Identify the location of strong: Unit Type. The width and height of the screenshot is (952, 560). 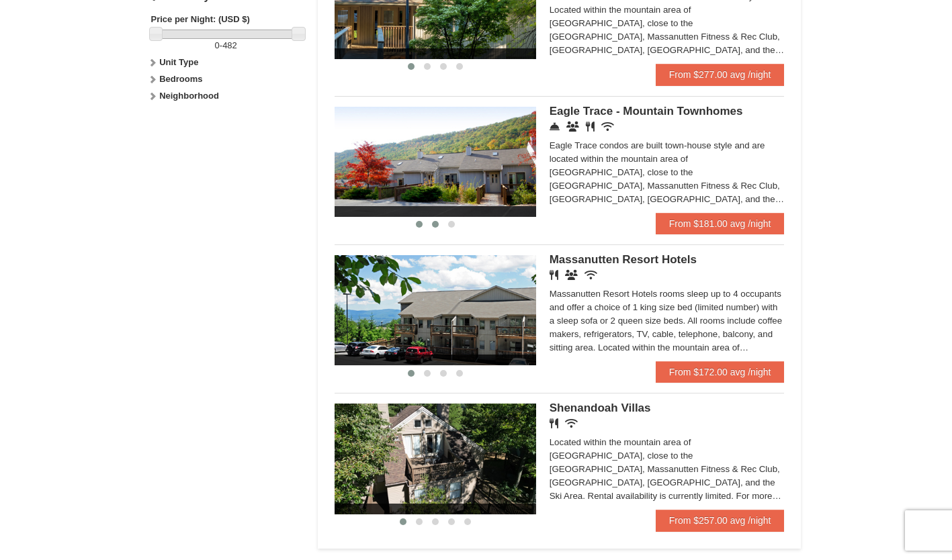
(179, 62).